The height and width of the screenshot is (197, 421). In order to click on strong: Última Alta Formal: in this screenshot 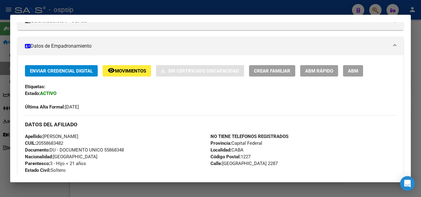, I will do `click(45, 107)`.